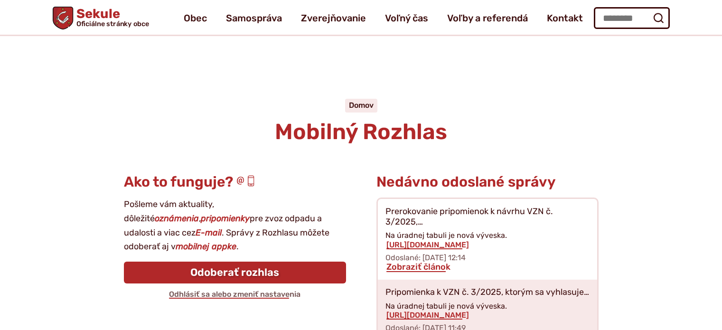  I want to click on img: Prejsť na domovskú stránku, so click(63, 18).